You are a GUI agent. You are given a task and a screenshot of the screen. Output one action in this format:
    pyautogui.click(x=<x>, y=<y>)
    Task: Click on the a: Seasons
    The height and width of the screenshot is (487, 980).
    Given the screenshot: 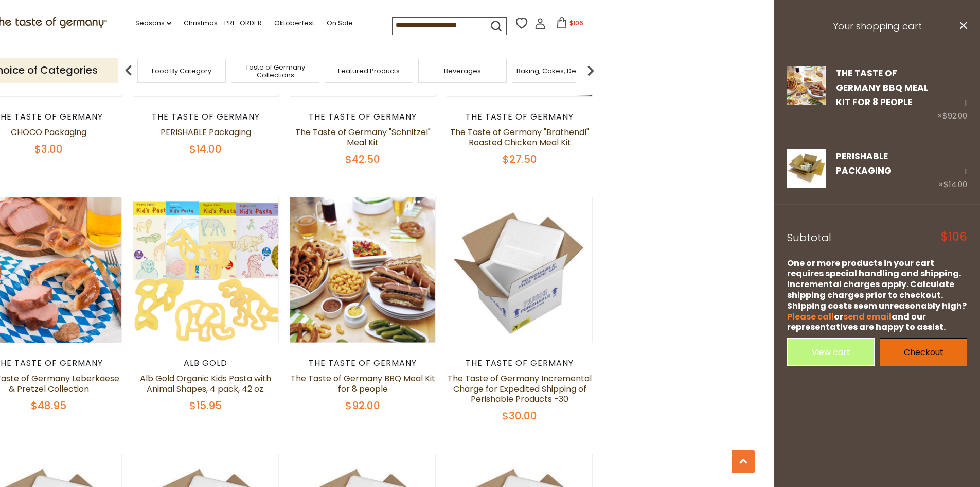 What is the action you would take?
    pyautogui.click(x=154, y=24)
    